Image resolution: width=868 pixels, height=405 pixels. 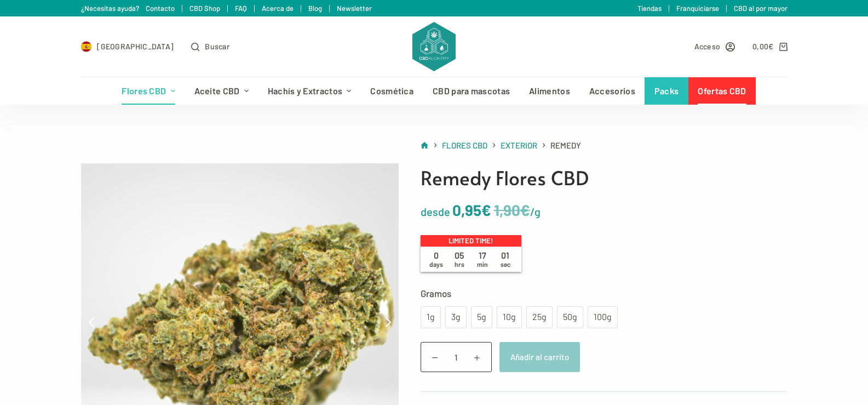 What do you see at coordinates (392, 91) in the screenshot?
I see `a: Cosmética` at bounding box center [392, 91].